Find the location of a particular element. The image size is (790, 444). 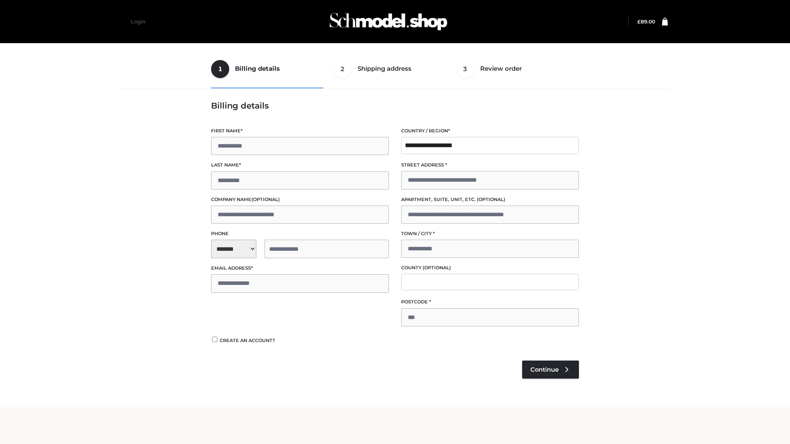

a: Continue is located at coordinates (551, 370).